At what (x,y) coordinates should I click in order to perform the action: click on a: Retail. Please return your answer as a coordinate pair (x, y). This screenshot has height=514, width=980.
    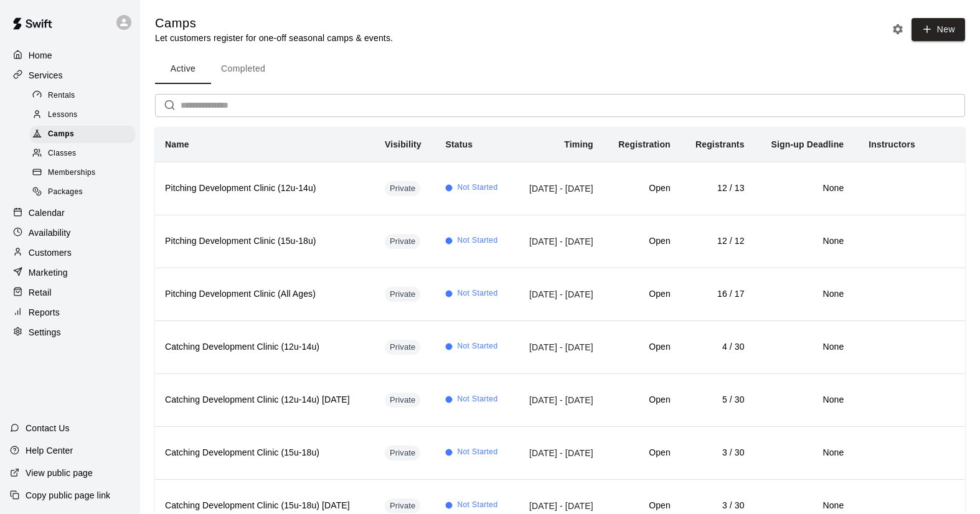
    Looking at the image, I should click on (70, 292).